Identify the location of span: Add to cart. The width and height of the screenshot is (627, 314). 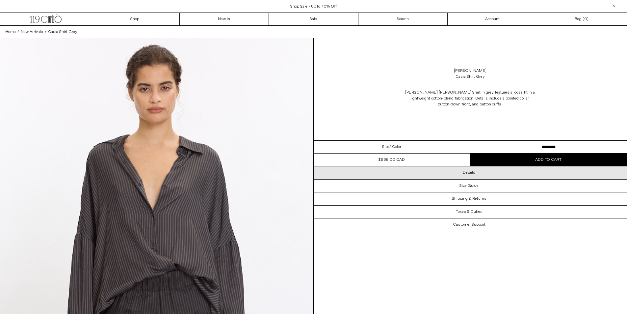
(548, 160).